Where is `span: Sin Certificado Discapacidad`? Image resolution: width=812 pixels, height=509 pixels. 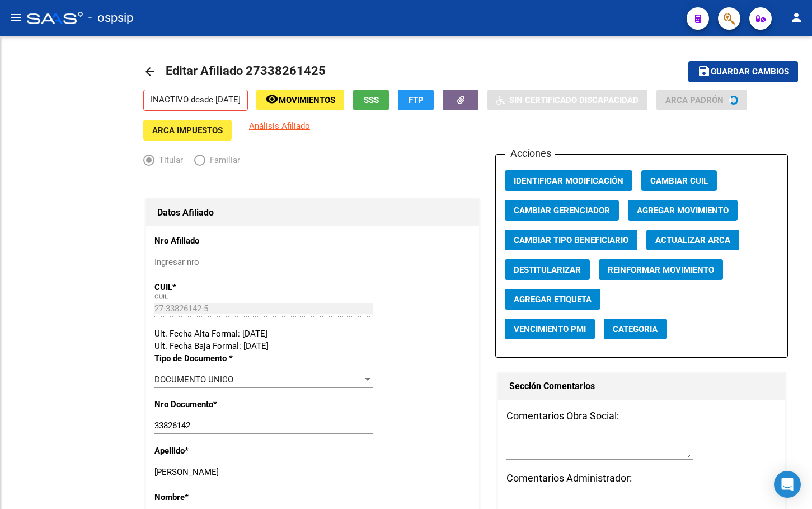
span: Sin Certificado Discapacidad is located at coordinates (574, 100).